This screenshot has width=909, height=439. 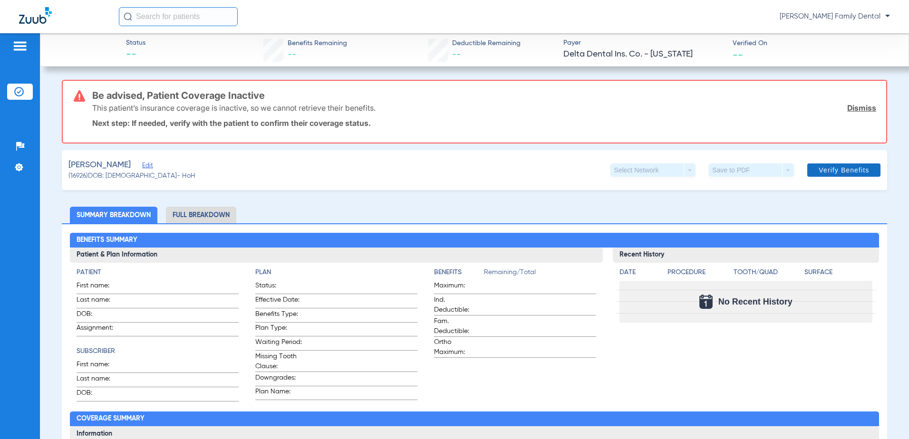 What do you see at coordinates (157, 273) in the screenshot?
I see `h4: Patient` at bounding box center [157, 273].